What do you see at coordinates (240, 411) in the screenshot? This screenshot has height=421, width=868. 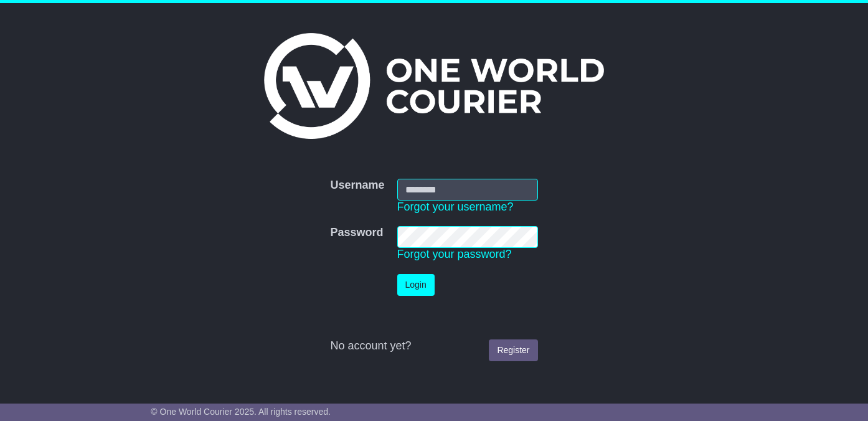 I see `span: © One World Courier 2025. All rights reserved.` at bounding box center [240, 411].